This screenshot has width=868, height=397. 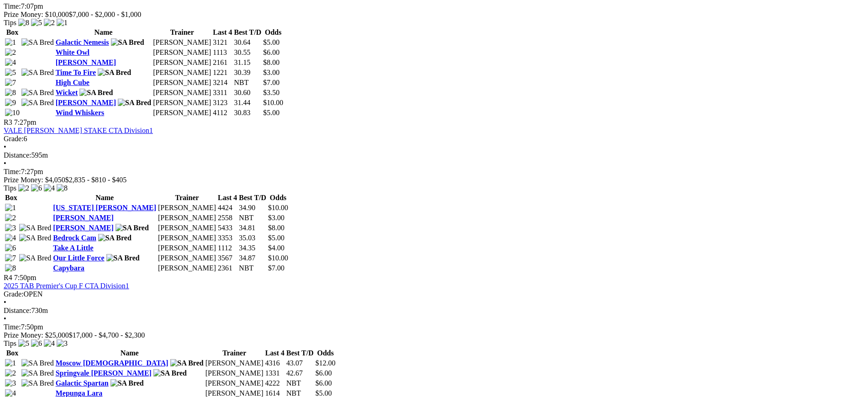 I want to click on span: $3.50, so click(x=272, y=92).